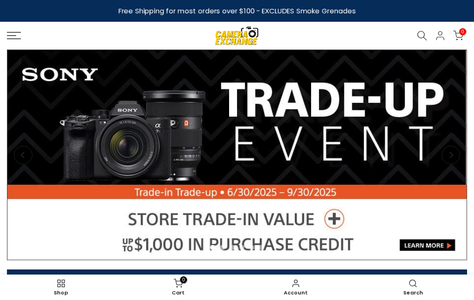 This screenshot has width=474, height=300. What do you see at coordinates (61, 287) in the screenshot?
I see `a: Shop` at bounding box center [61, 287].